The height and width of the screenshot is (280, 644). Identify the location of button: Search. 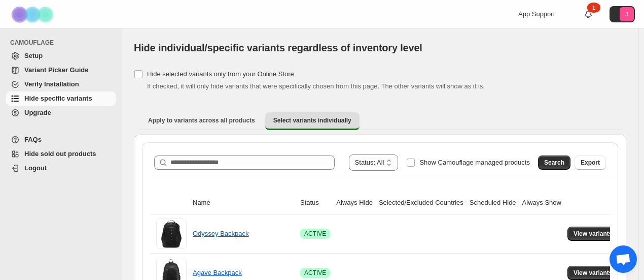
(554, 163).